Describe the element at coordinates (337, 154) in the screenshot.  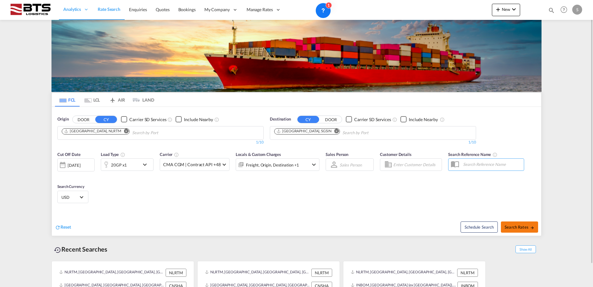
I see `span: Sales Person` at that location.